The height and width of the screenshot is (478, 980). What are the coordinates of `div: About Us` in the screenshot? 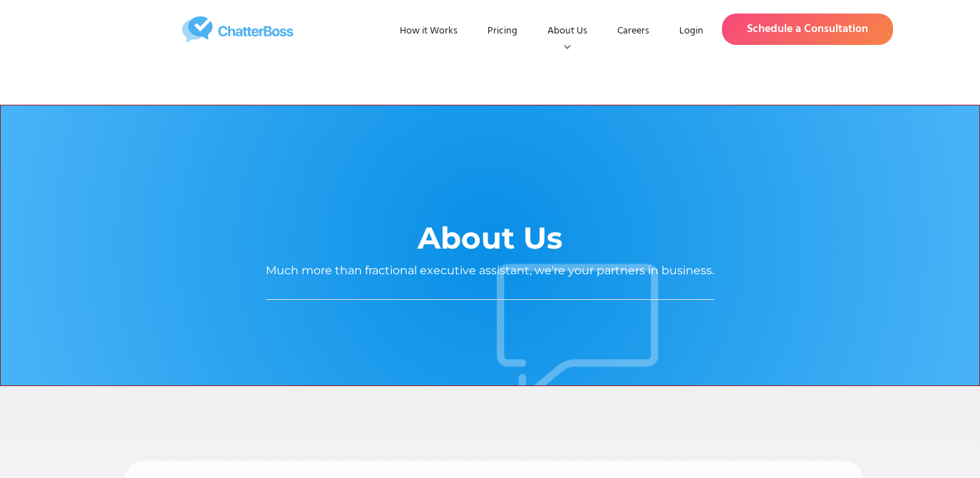 It's located at (568, 31).